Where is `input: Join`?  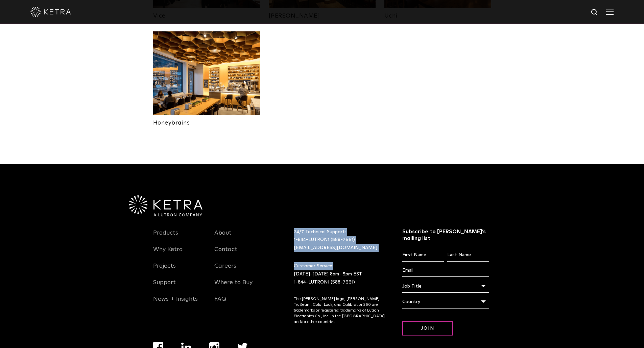
input: Join is located at coordinates (428, 329).